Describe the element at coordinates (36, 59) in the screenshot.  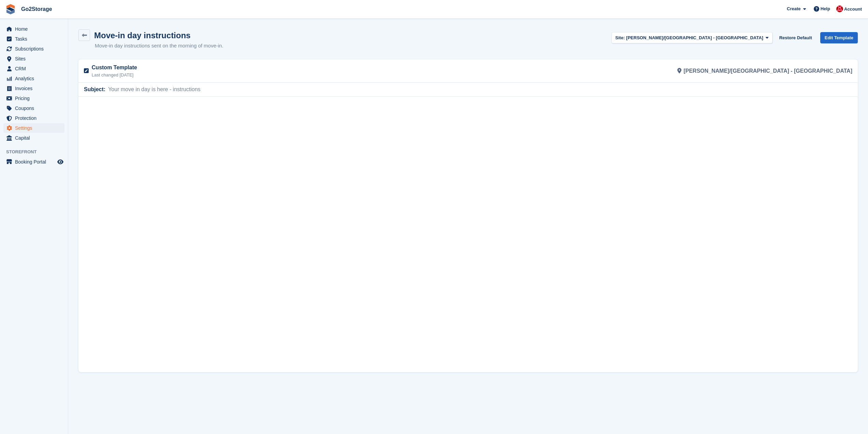
I see `span: Sites` at that location.